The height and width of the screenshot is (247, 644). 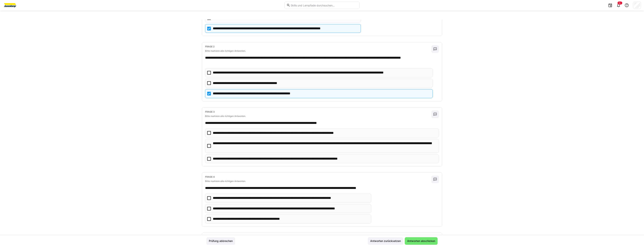 I want to click on input: Skills und Lernpfade durchsuchen…, so click(x=324, y=5).